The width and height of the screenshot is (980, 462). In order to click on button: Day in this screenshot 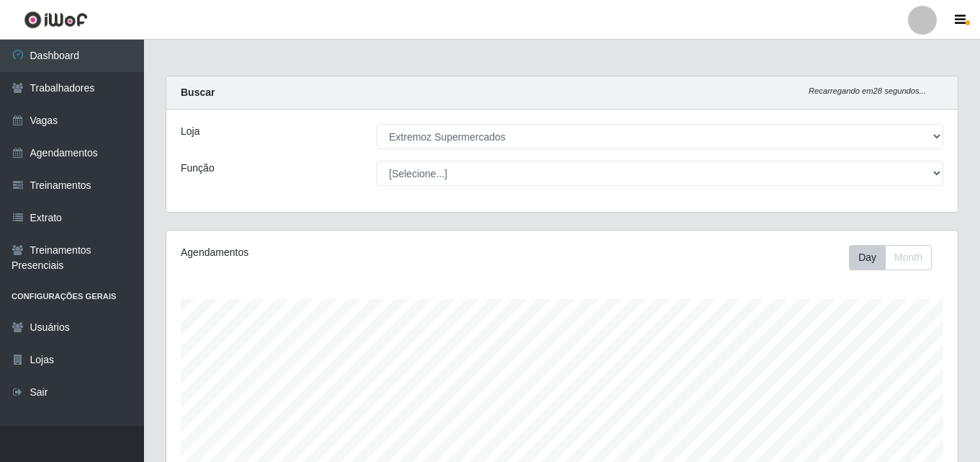, I will do `click(867, 257)`.